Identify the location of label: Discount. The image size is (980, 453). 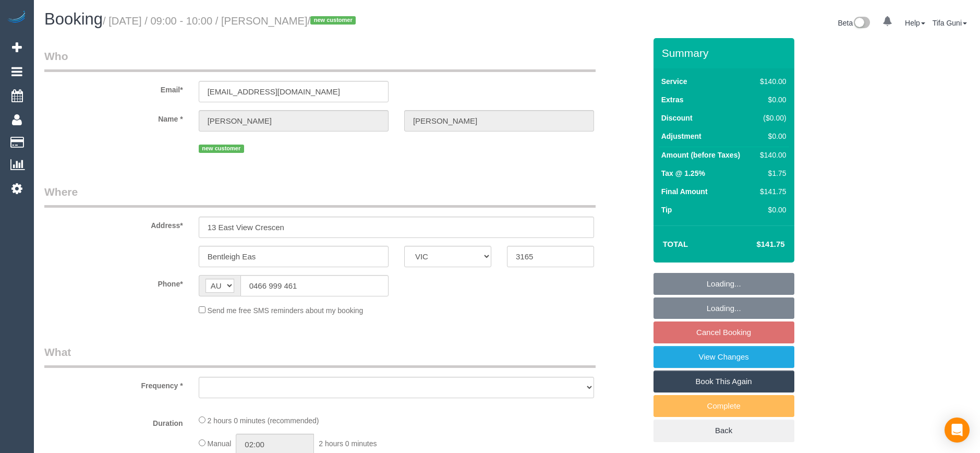
(677, 118).